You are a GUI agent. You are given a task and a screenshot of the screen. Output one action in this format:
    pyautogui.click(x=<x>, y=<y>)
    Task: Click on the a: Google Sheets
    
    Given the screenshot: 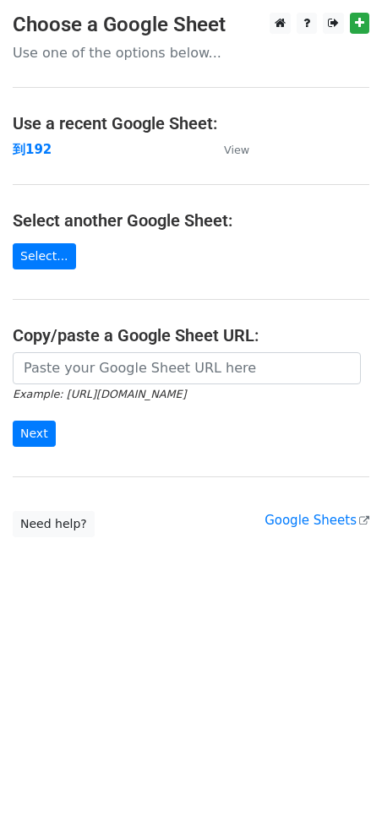 What is the action you would take?
    pyautogui.click(x=317, y=520)
    